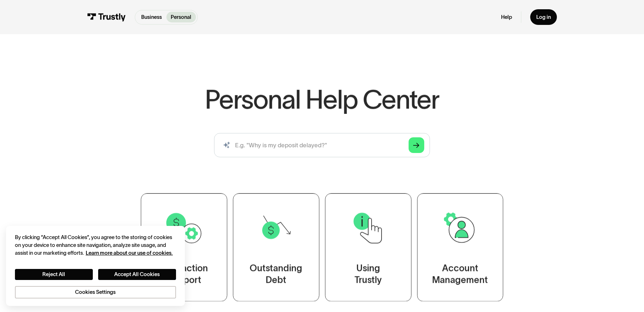  Describe the element at coordinates (460, 274) in the screenshot. I see `div: Account Management` at that location.